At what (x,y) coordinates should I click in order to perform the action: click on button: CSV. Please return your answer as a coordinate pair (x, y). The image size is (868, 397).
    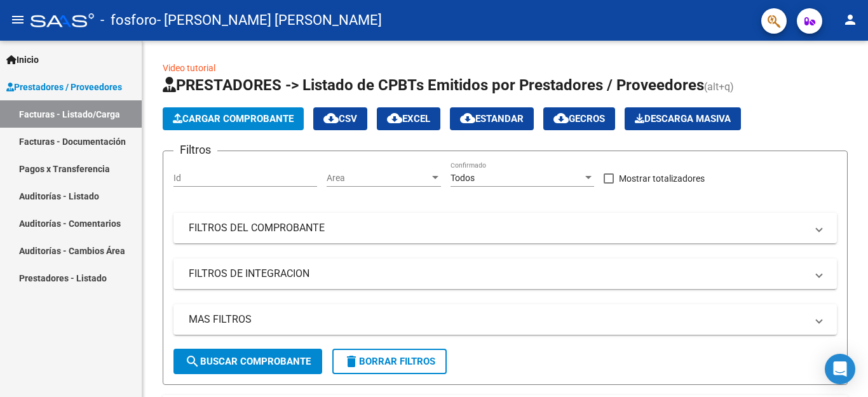
    Looking at the image, I should click on (340, 119).